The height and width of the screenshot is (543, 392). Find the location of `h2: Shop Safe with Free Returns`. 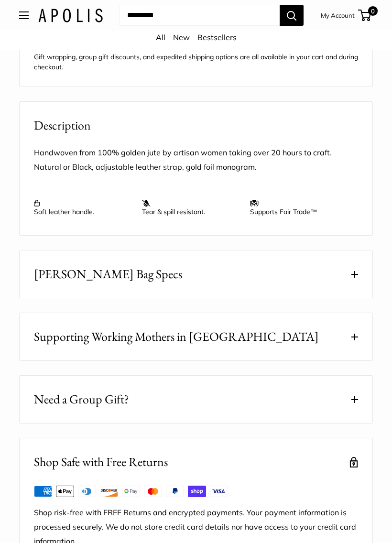

h2: Shop Safe with Free Returns is located at coordinates (101, 462).